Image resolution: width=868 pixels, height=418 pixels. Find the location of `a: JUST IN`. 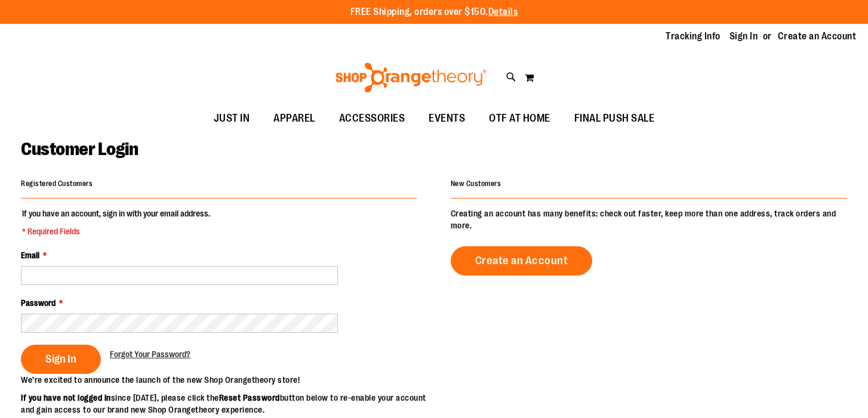

a: JUST IN is located at coordinates (231, 118).